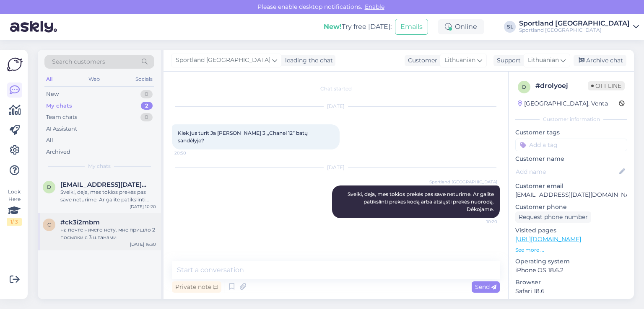  Describe the element at coordinates (108, 234) in the screenshot. I see `div: на почте ничего нету. мне пришло 2 посылки с 3 штанами` at that location.